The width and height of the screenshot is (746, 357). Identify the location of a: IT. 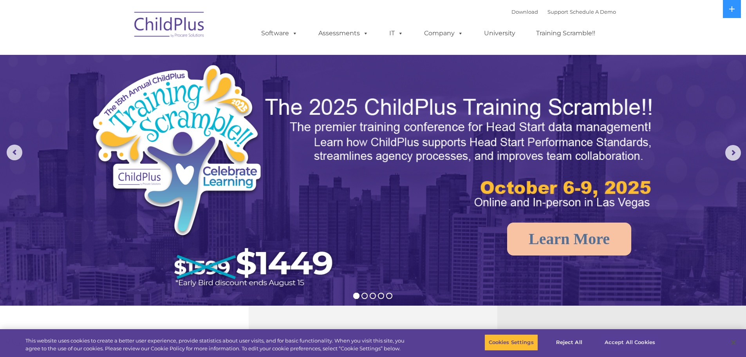
(396, 33).